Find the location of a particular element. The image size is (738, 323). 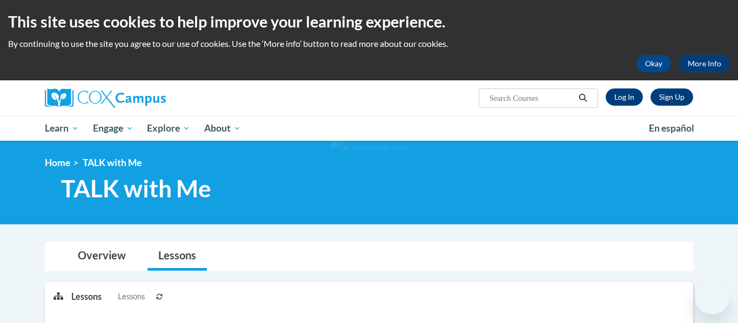

div: Main menu is located at coordinates (369, 129).